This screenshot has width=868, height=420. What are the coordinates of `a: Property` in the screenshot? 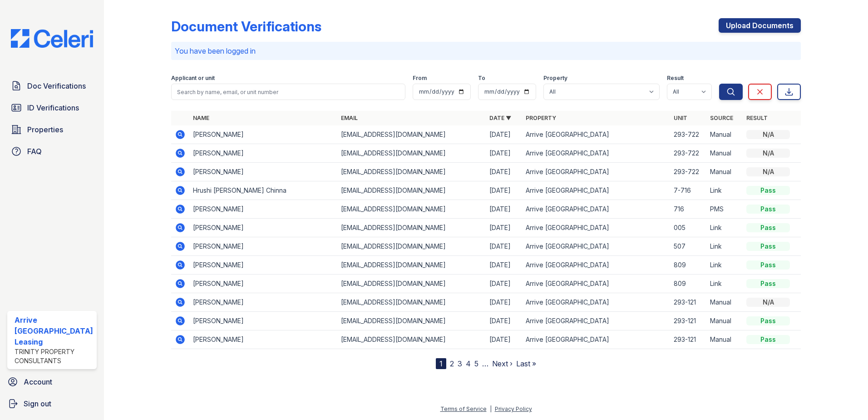 It's located at (540, 118).